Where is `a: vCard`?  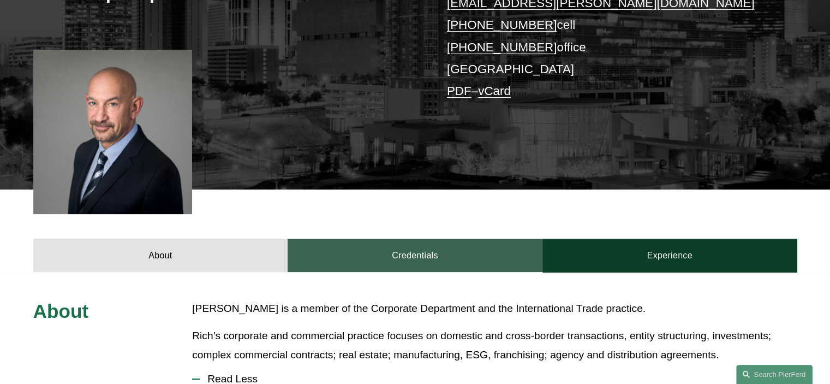 a: vCard is located at coordinates (494, 91).